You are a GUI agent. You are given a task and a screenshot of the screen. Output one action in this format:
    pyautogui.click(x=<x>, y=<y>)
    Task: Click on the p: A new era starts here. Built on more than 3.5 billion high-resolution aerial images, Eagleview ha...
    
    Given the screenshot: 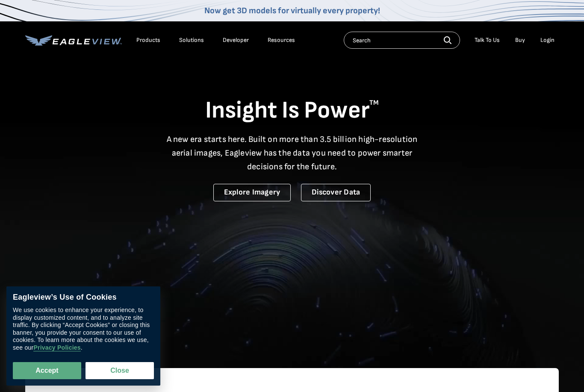 What is the action you would take?
    pyautogui.click(x=292, y=153)
    